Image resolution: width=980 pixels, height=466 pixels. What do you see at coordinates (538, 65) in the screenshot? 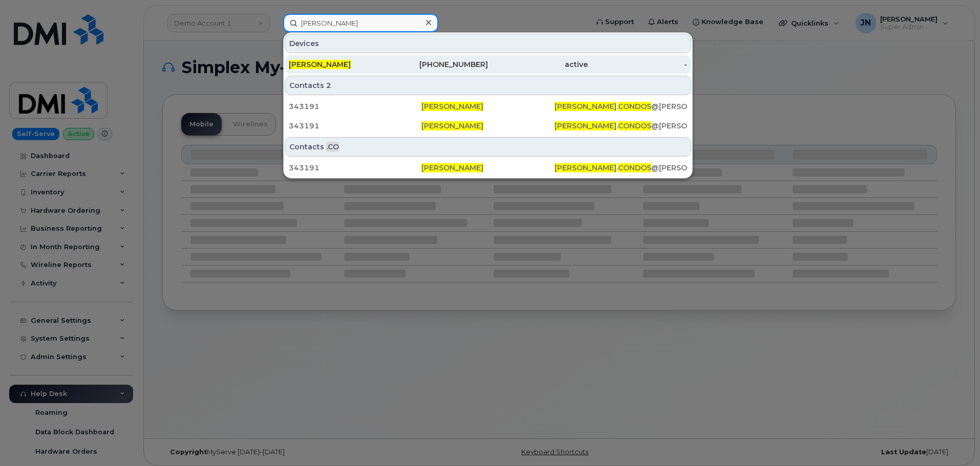
I see `div: active` at bounding box center [538, 65].